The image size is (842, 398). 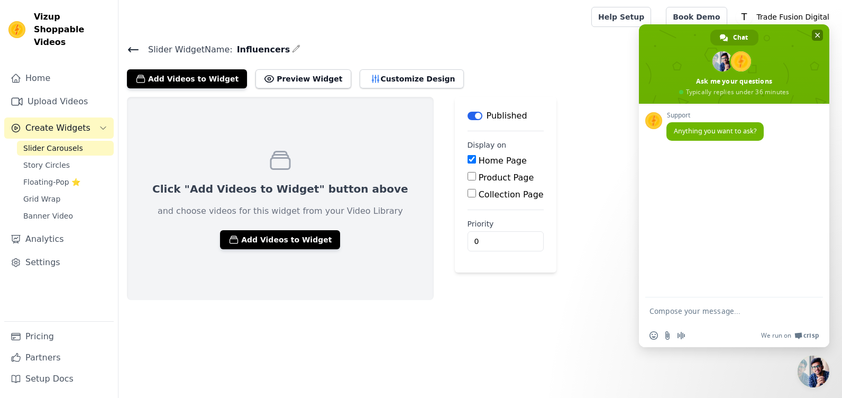 What do you see at coordinates (412, 79) in the screenshot?
I see `button: Customize Design` at bounding box center [412, 79].